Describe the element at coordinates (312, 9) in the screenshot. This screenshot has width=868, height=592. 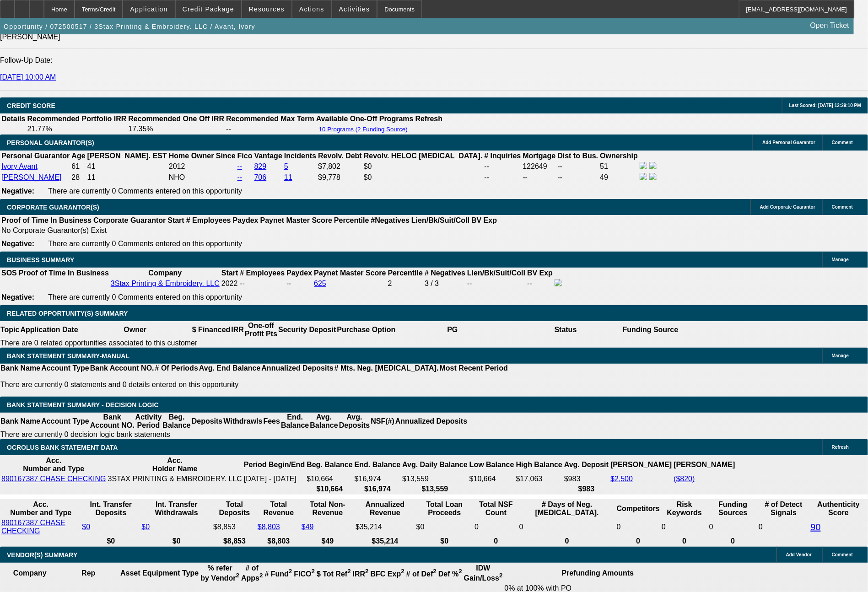
I see `span: Actions` at that location.